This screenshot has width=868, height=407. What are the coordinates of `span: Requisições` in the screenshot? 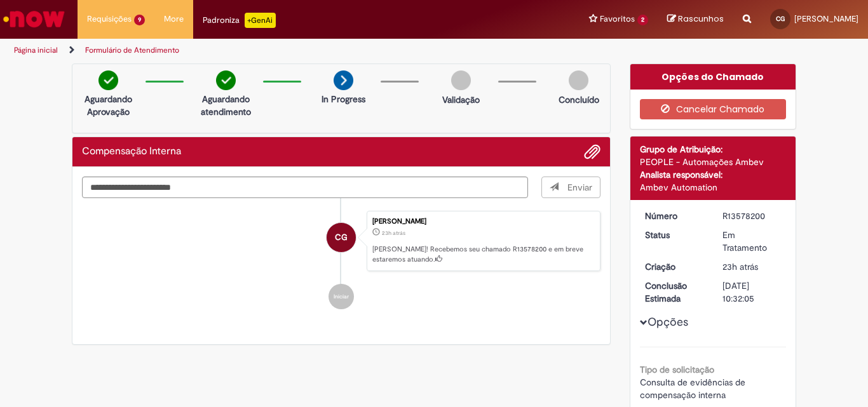 It's located at (109, 19).